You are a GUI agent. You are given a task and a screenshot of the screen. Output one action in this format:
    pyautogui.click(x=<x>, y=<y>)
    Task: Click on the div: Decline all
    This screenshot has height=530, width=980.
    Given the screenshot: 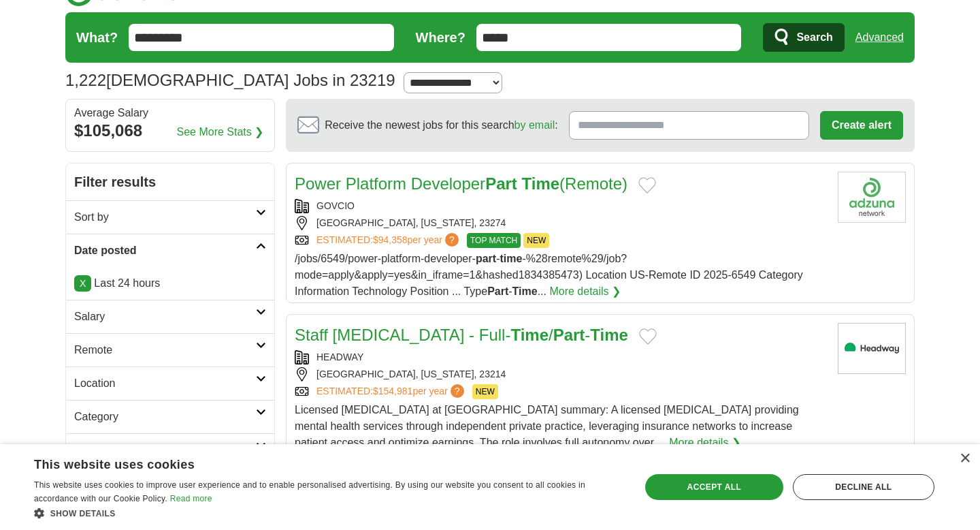 What is the action you would take?
    pyautogui.click(x=864, y=487)
    